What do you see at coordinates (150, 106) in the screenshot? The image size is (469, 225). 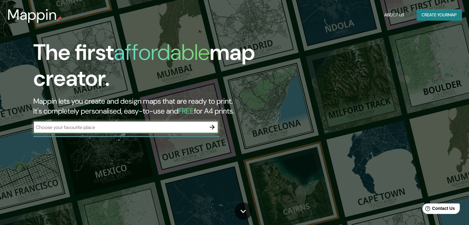 I see `h2: Mappin lets you create and design maps that are ready to print. It's completely personalised, eas...` at bounding box center [150, 106].